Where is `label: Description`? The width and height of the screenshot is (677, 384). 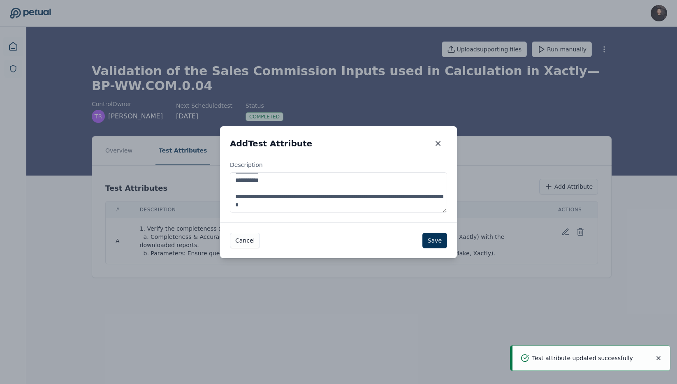
label: Description is located at coordinates (338, 187).